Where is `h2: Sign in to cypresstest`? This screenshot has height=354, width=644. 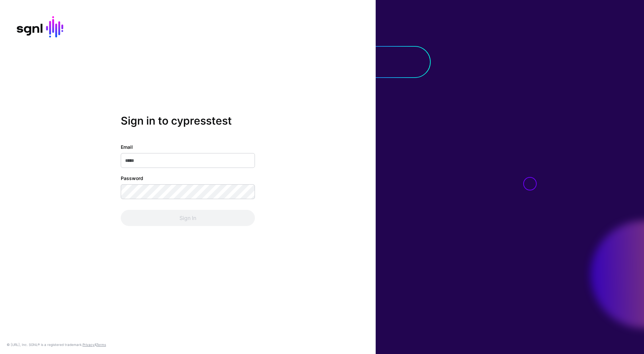 h2: Sign in to cypresstest is located at coordinates (188, 121).